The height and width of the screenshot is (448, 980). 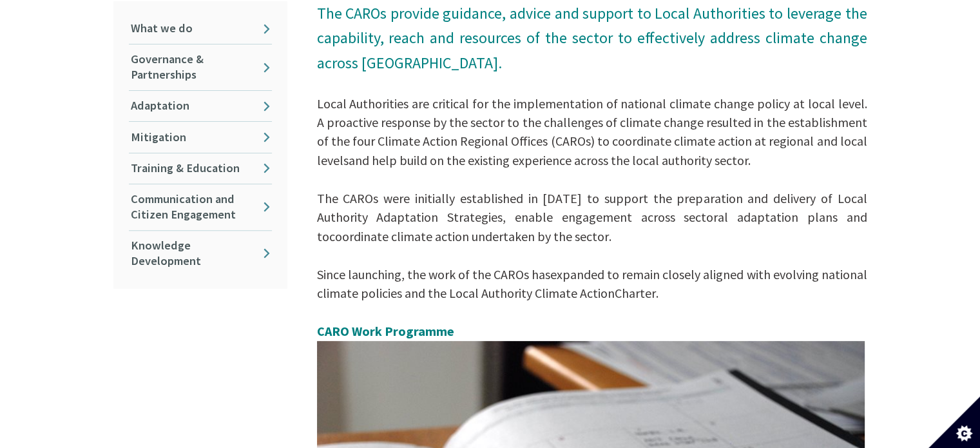 I want to click on span: Local Authorities are critical for the implementation of national climate change policy at local ..., so click(x=592, y=132).